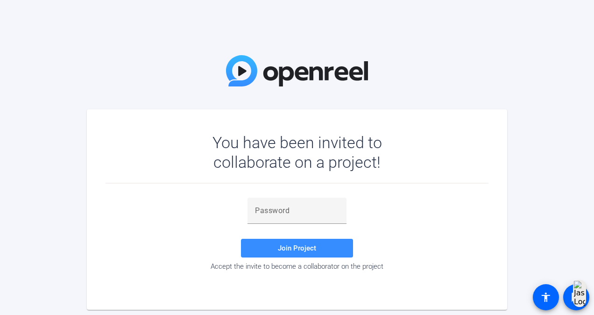 This screenshot has width=594, height=315. Describe the element at coordinates (297, 211) in the screenshot. I see `input: Password` at that location.